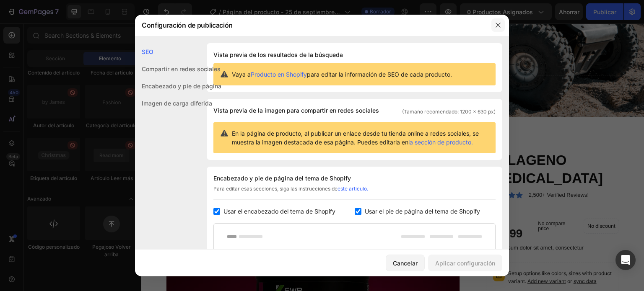 The image size is (644, 291). Describe the element at coordinates (65, 46) in the screenshot. I see `p: 30-day money-back guarantee included` at that location.